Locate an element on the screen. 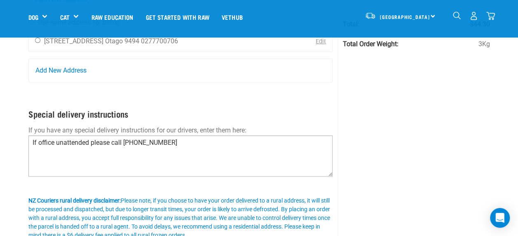  p: If you have any special delivery instructions for our drivers, enter them here: is located at coordinates (181, 130).